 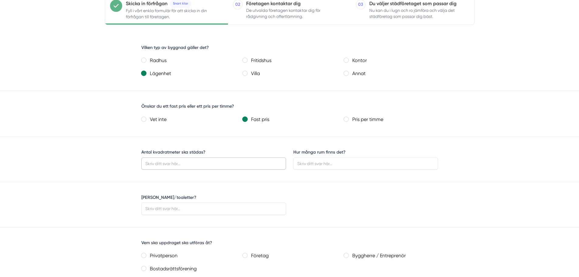 I want to click on span: 02, so click(x=237, y=5).